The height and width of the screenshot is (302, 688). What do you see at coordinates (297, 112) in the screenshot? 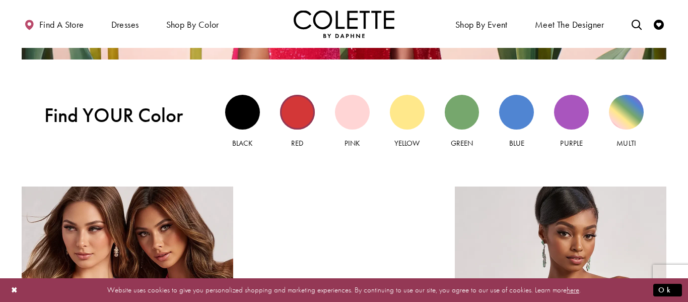
I see `div: Red view` at bounding box center [297, 112].